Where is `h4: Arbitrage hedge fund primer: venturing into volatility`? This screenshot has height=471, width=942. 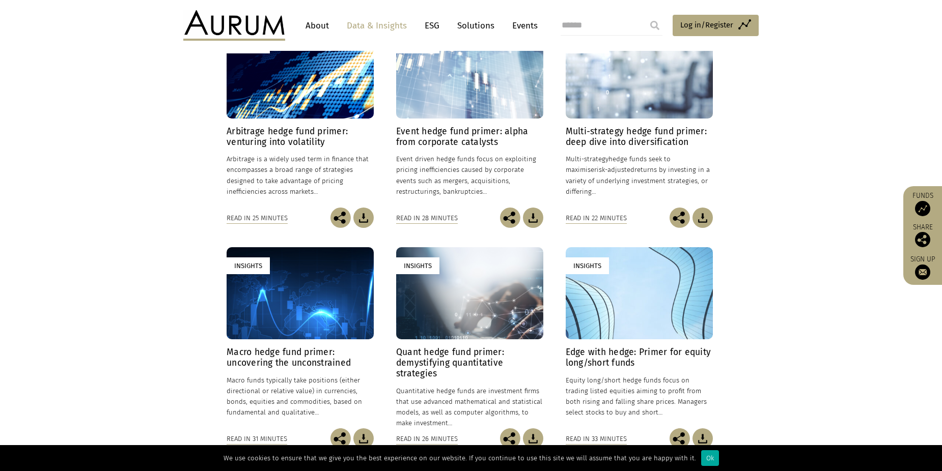
h4: Arbitrage hedge fund primer: venturing into volatility is located at coordinates (300, 137).